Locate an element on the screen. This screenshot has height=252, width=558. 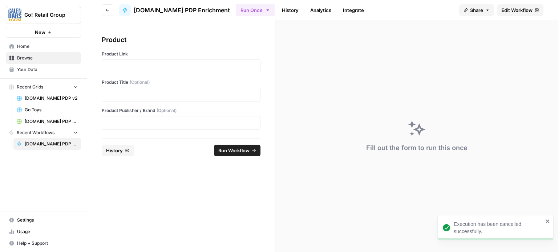
a: History is located at coordinates (290, 10).